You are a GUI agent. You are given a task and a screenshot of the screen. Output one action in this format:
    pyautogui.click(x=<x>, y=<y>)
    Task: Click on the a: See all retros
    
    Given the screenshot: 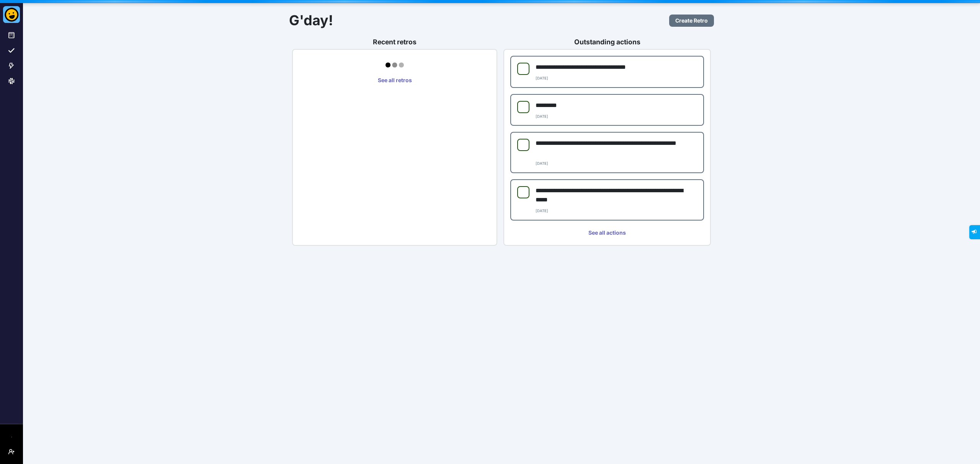 What is the action you would take?
    pyautogui.click(x=394, y=81)
    